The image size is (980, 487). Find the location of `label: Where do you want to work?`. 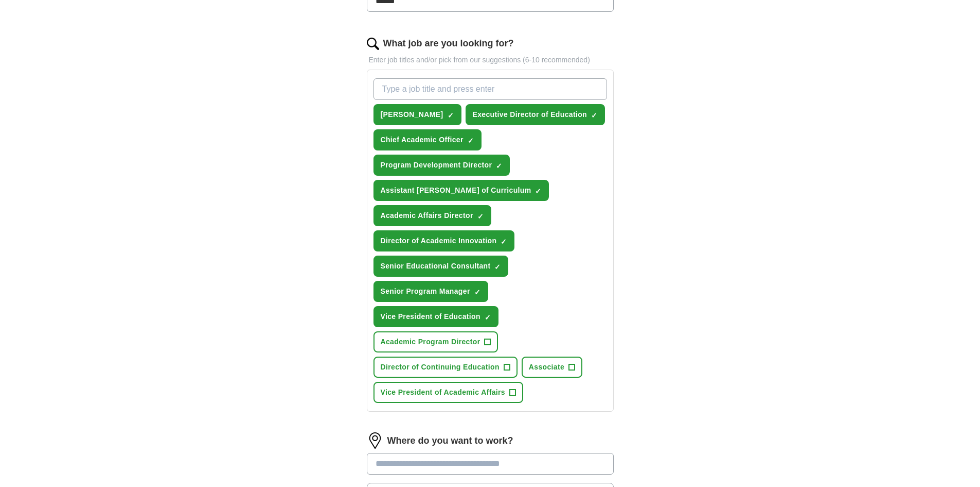

label: Where do you want to work? is located at coordinates (450, 441).